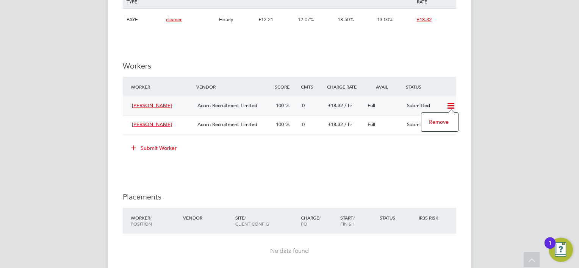 Image resolution: width=579 pixels, height=268 pixels. What do you see at coordinates (289, 66) in the screenshot?
I see `h3: Workers` at bounding box center [289, 66].